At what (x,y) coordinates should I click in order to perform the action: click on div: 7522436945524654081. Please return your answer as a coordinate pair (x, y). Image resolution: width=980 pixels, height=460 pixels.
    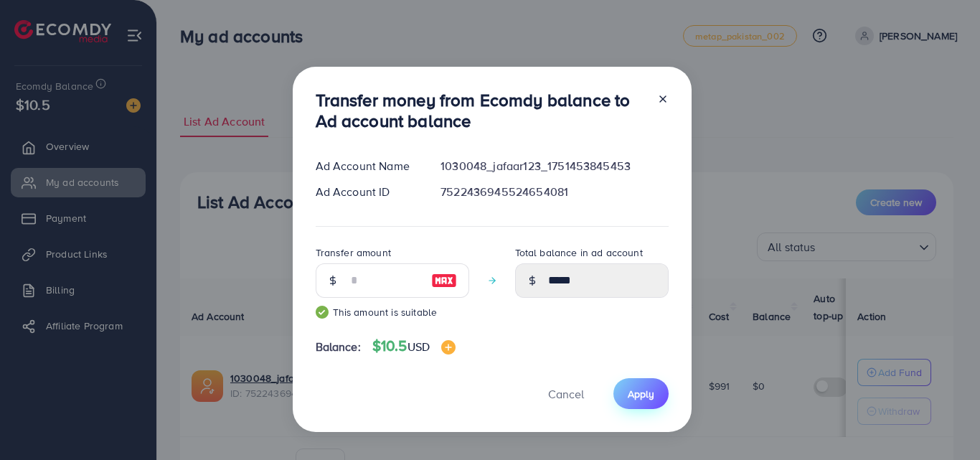
    Looking at the image, I should click on (554, 192).